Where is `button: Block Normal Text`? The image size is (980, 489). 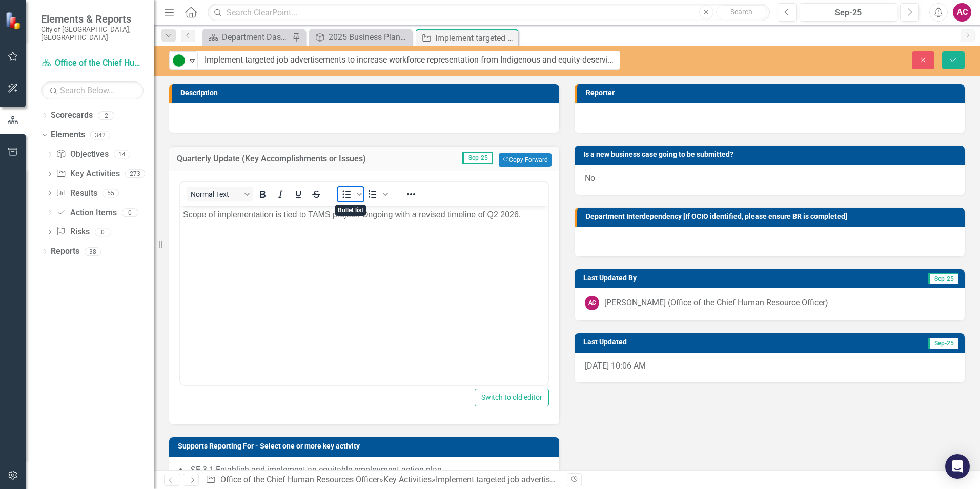
button: Block Normal Text is located at coordinates (220, 194).